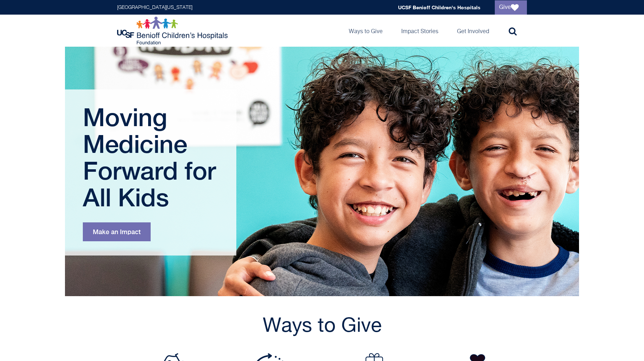 Image resolution: width=644 pixels, height=361 pixels. Describe the element at coordinates (511, 8) in the screenshot. I see `a: Give` at that location.